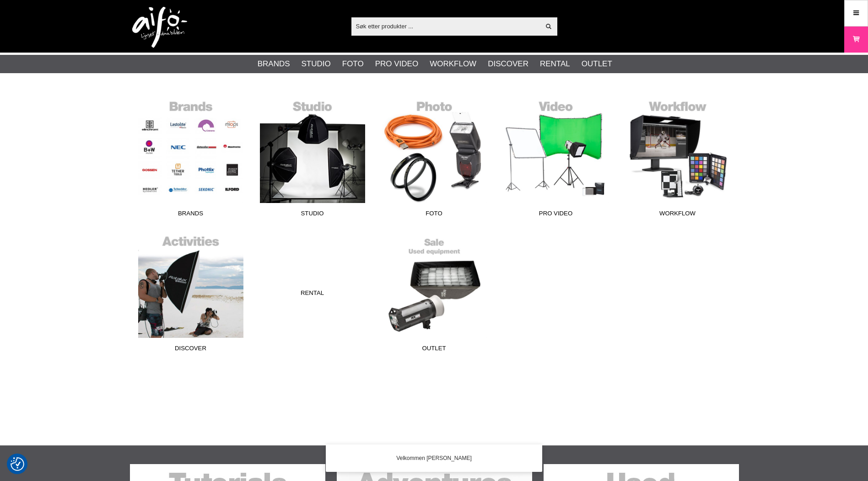  What do you see at coordinates (191, 350) in the screenshot?
I see `span: Discover` at bounding box center [191, 350].